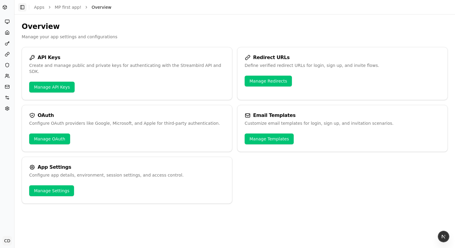  Describe the element at coordinates (46, 115) in the screenshot. I see `div: OAuth` at that location.